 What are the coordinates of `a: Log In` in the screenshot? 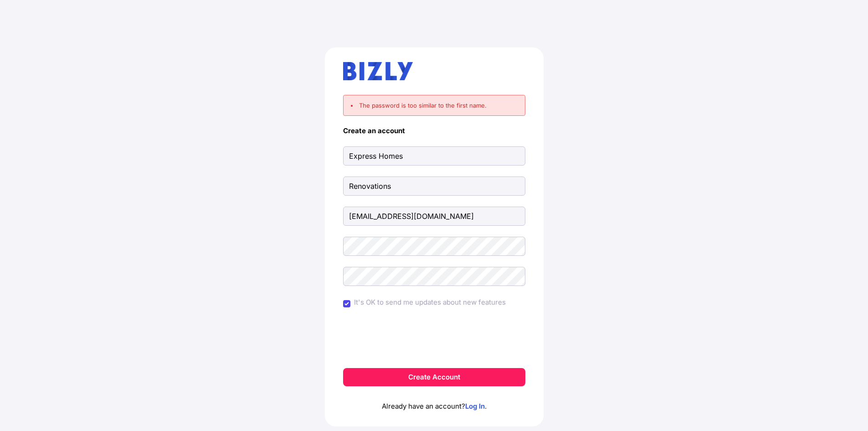 It's located at (475, 406).